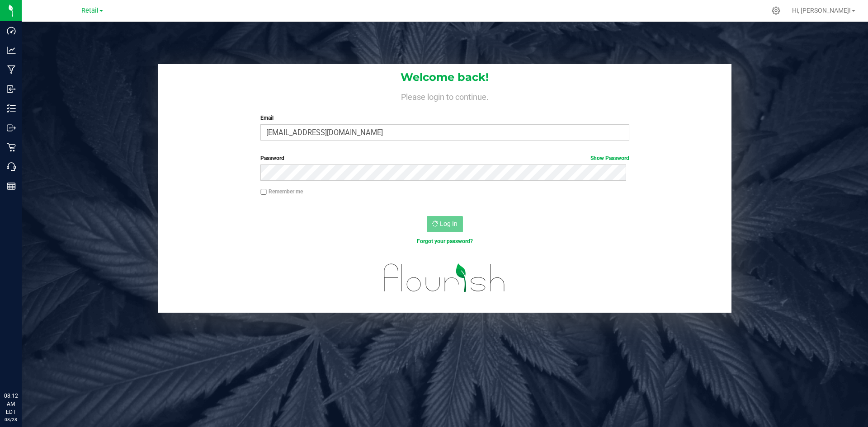 This screenshot has width=868, height=427. What do you see at coordinates (11, 404) in the screenshot?
I see `p: 08:12 AM EDT` at bounding box center [11, 404].